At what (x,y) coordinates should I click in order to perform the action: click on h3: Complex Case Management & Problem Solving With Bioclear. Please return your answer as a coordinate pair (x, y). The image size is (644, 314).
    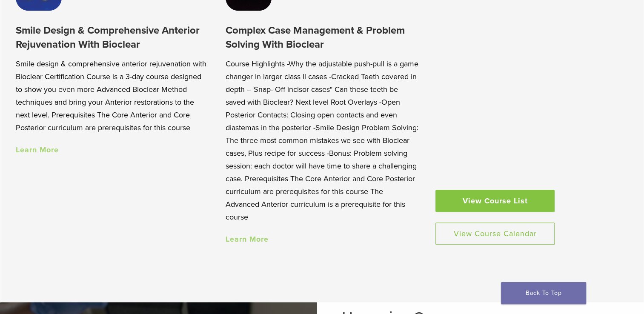
    Looking at the image, I should click on (322, 38).